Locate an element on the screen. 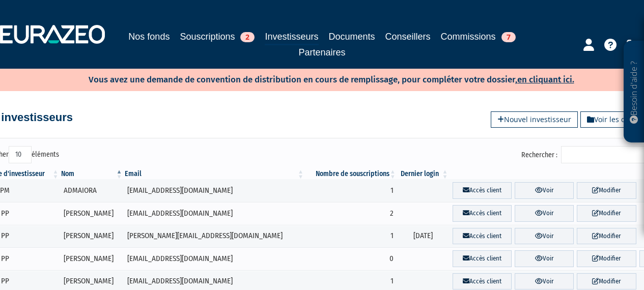  th: Nom : activer pour trier la colonne par ordre d&eacute;croissant is located at coordinates (91, 174).